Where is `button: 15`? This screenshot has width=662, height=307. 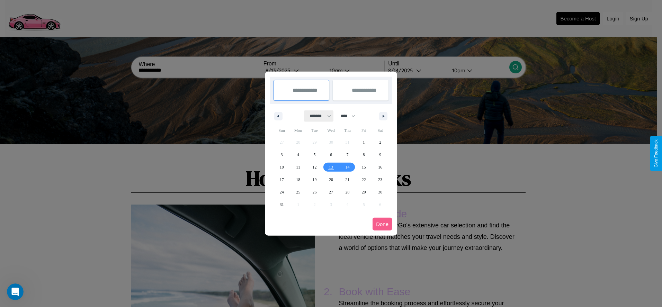 button: 15 is located at coordinates (363, 167).